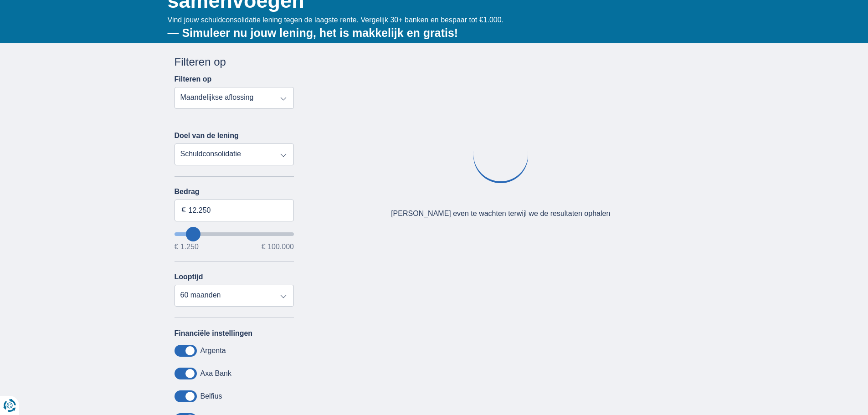  Describe the element at coordinates (216, 374) in the screenshot. I see `label: Axa Bank` at that location.